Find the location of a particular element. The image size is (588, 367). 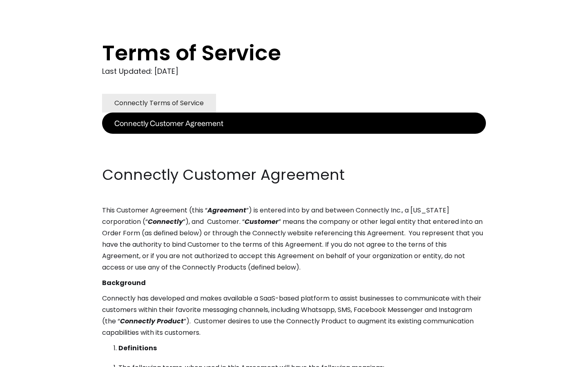

p: Connectly has developed and makes available a SaaS-based platform to assist businesses to communi... is located at coordinates (294, 316).